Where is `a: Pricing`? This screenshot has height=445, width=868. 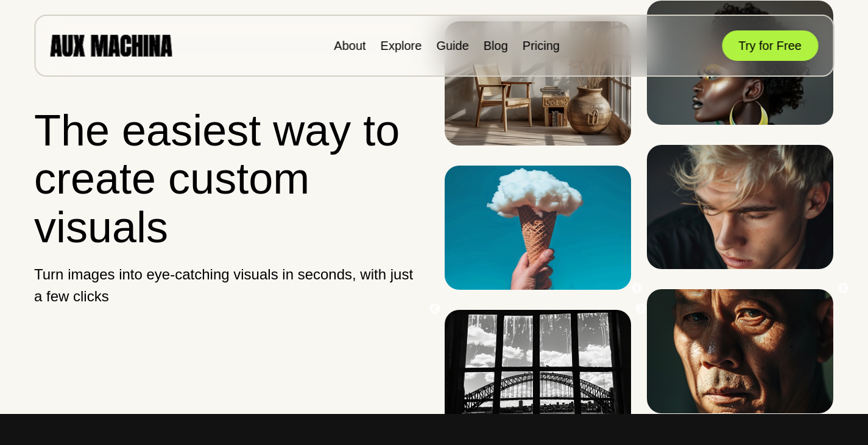 a: Pricing is located at coordinates (541, 45).